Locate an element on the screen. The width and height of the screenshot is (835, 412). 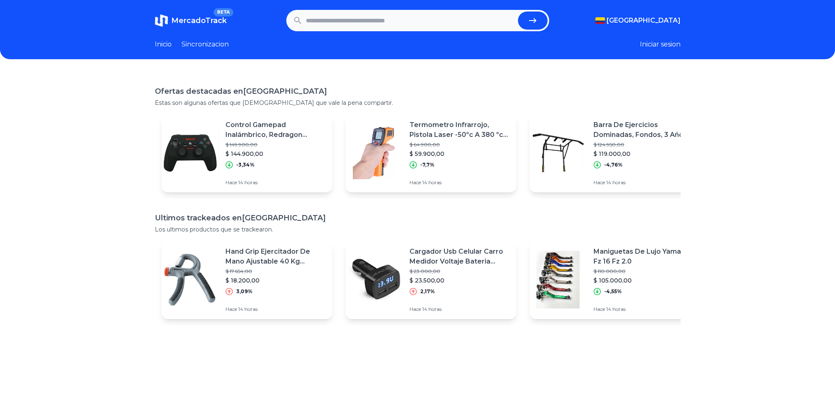
p: $ 144.900,00 is located at coordinates (276, 154).